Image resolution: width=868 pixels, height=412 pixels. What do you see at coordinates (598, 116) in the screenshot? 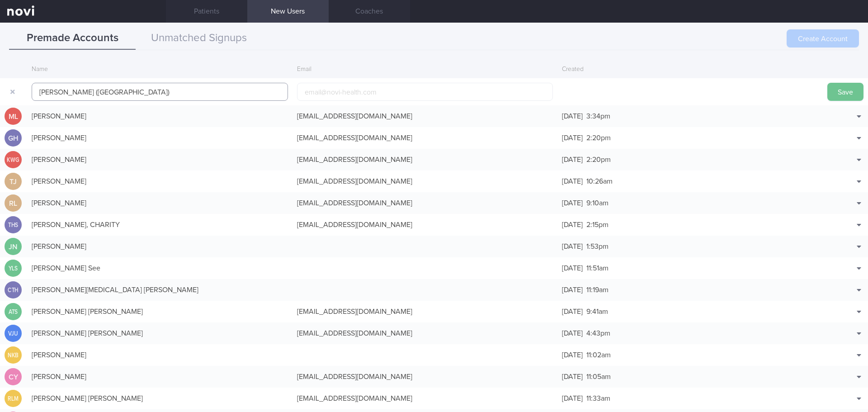
I see `span: 3:34pm` at bounding box center [598, 116].